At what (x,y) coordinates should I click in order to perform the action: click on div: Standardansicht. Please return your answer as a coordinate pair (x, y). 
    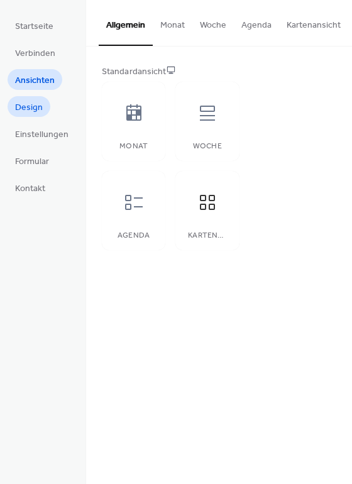
    Looking at the image, I should click on (217, 72).